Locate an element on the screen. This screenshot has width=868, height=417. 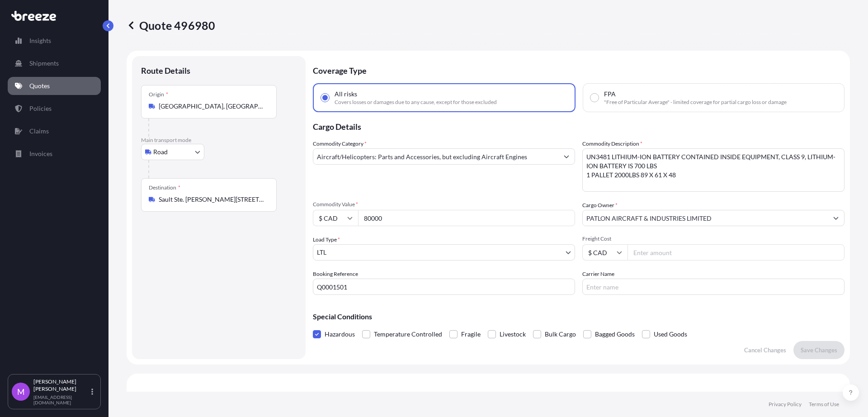
a: Terms of Use is located at coordinates (824, 405).